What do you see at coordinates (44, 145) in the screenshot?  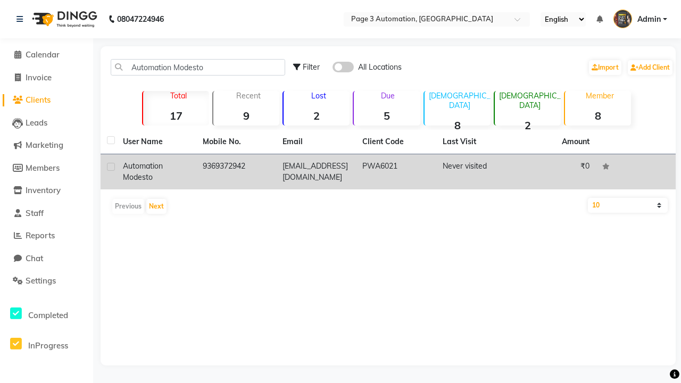 I see `span: Marketing` at bounding box center [44, 145].